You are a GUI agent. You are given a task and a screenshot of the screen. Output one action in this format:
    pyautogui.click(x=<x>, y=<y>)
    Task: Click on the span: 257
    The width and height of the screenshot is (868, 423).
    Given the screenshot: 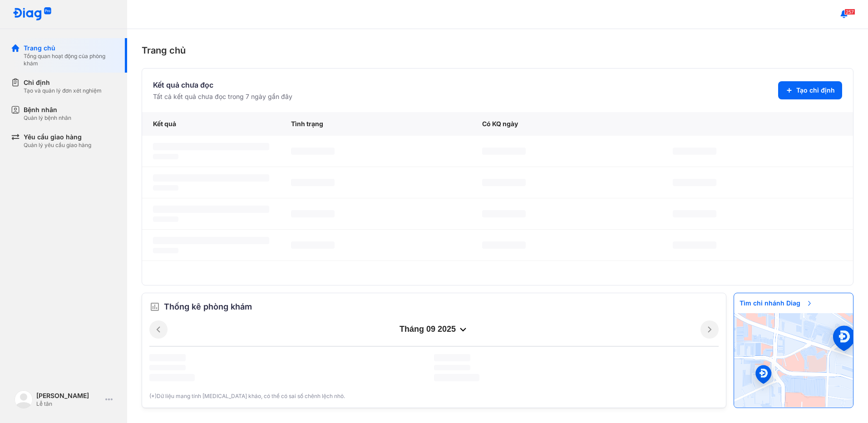 What is the action you would take?
    pyautogui.click(x=850, y=12)
    